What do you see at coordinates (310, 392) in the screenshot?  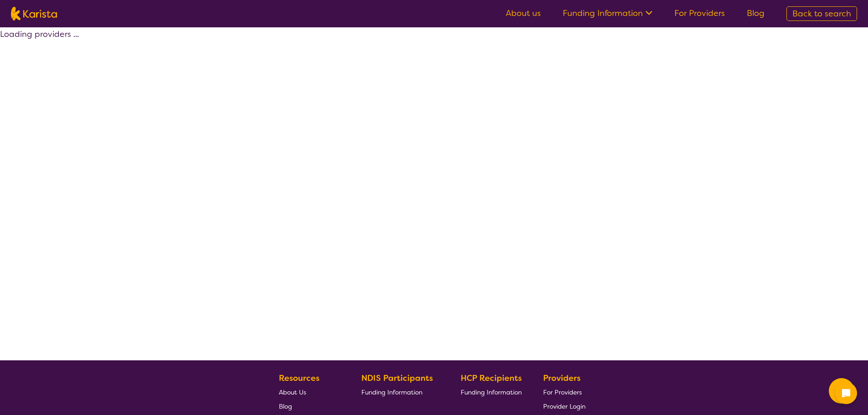 I see `a: About Us` at bounding box center [310, 392].